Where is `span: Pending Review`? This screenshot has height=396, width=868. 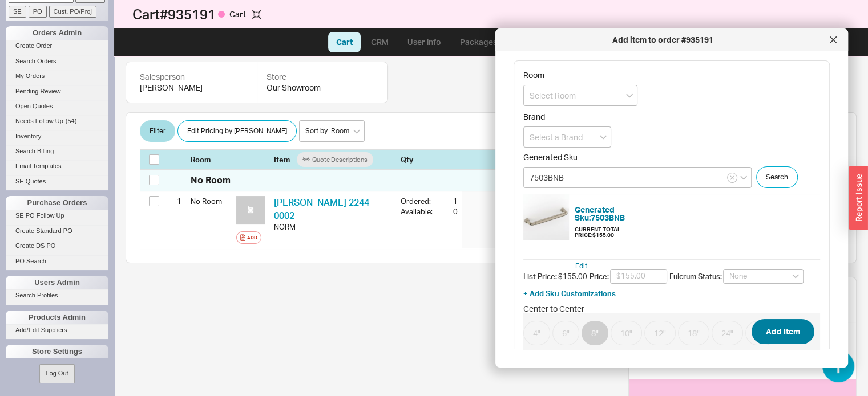 span: Pending Review is located at coordinates (38, 91).